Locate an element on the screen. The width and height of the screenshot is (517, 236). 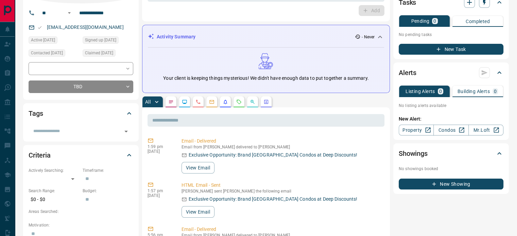
svg: Notes is located at coordinates (171, 102).